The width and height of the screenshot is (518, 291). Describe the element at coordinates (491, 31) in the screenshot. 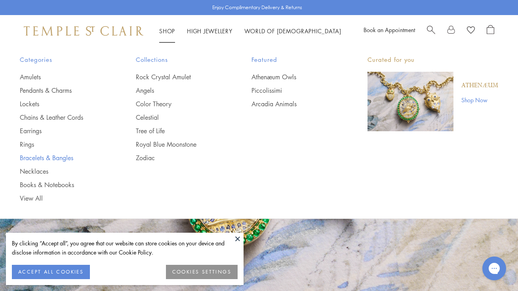

I see `a: Open Shopping Bag` at that location.